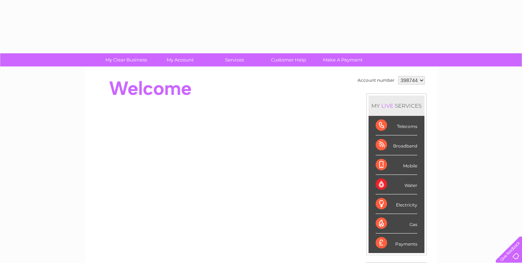 This screenshot has height=263, width=522. What do you see at coordinates (180, 60) in the screenshot?
I see `a: My Account` at bounding box center [180, 60].